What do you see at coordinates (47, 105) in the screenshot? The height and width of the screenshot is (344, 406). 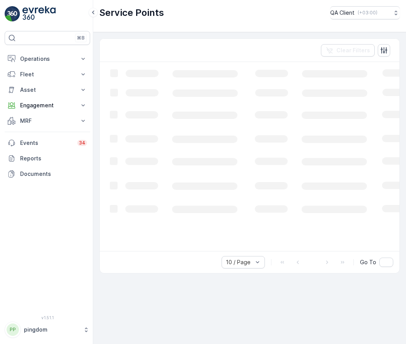 I see `button: Engagement` at bounding box center [47, 105].